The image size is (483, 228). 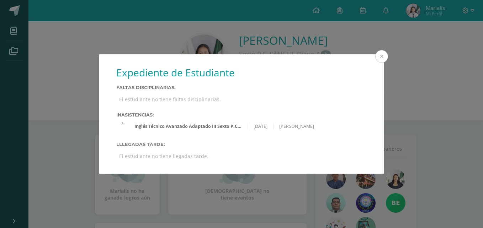 I want to click on label: Faltas Disciplinarias:, so click(x=242, y=88).